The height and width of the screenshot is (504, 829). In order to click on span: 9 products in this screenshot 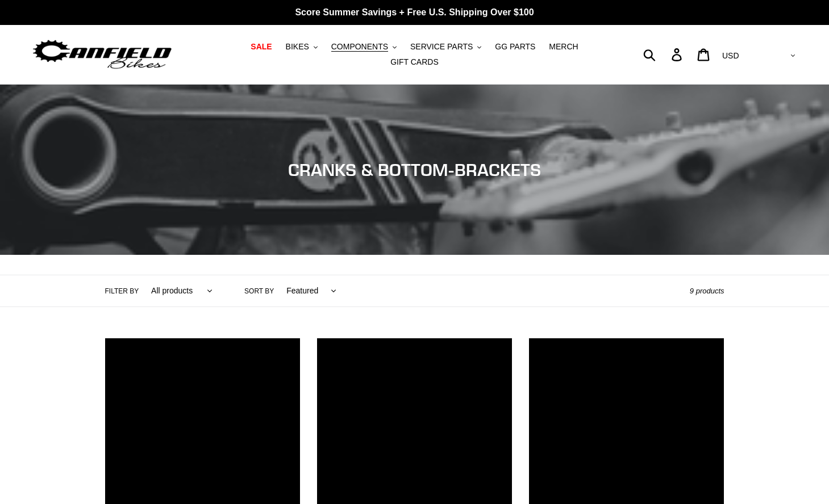, I will do `click(707, 291)`.